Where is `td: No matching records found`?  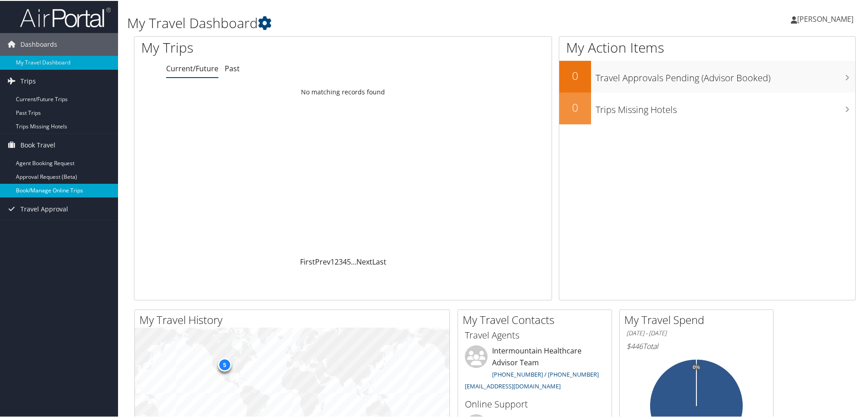
td: No matching records found is located at coordinates (343, 91).